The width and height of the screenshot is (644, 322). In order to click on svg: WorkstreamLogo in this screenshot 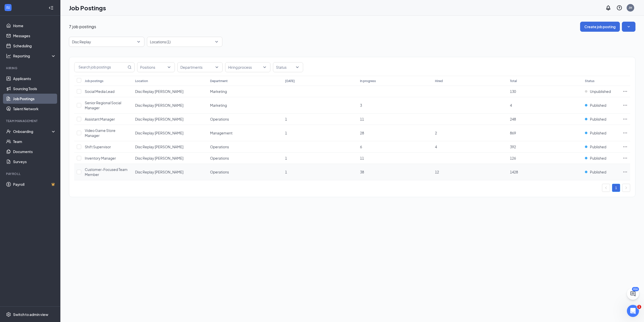, I will do `click(8, 8)`.